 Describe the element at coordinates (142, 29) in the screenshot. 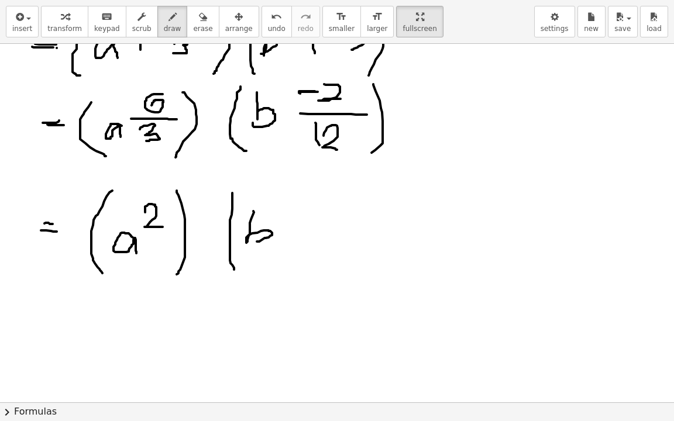

I see `span: scrub` at that location.